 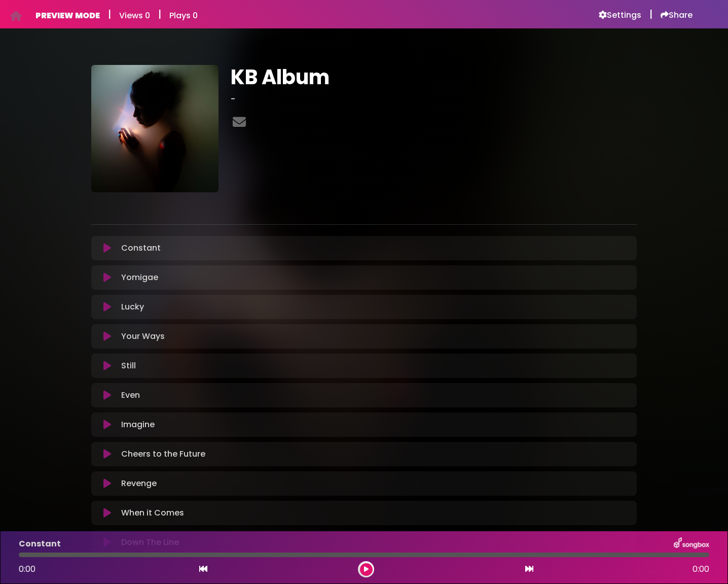 What do you see at coordinates (676, 15) in the screenshot?
I see `a: Share` at bounding box center [676, 15].